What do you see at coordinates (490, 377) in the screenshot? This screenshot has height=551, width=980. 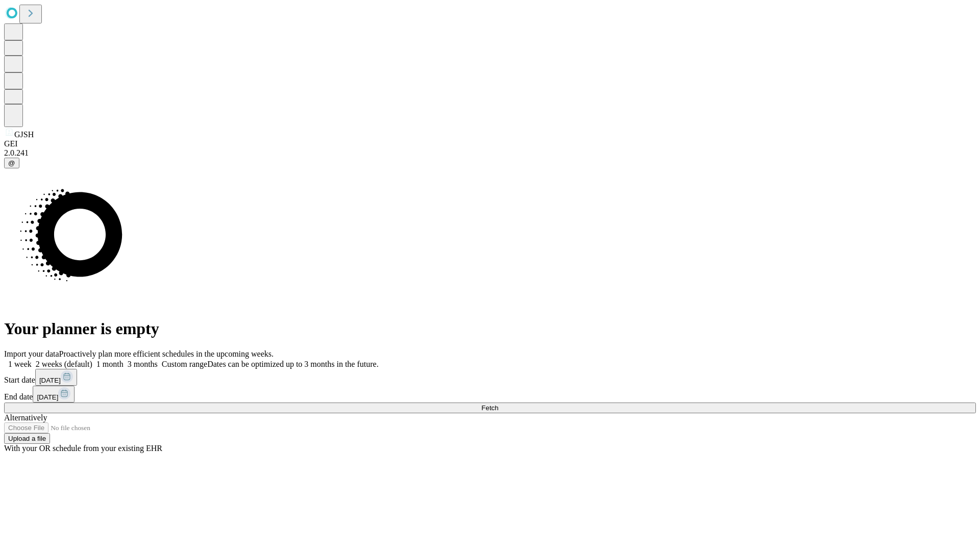 I see `div: Start date` at bounding box center [490, 377].